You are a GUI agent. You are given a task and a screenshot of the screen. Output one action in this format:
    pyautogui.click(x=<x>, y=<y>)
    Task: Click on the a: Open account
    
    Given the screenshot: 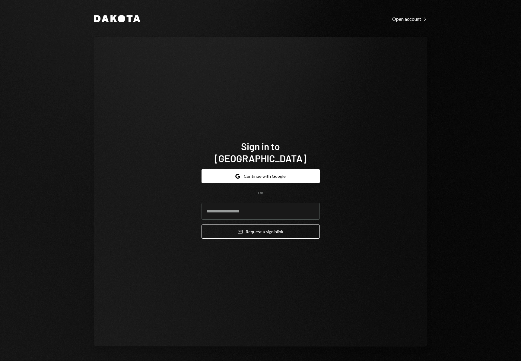 What is the action you would take?
    pyautogui.click(x=410, y=19)
    